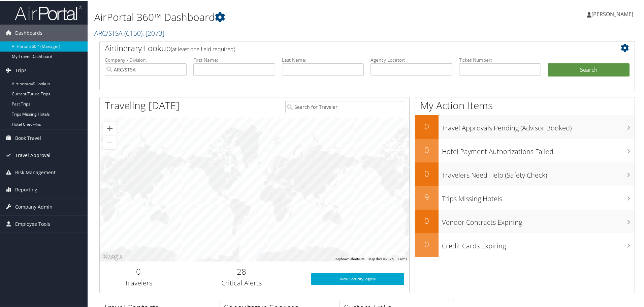  What do you see at coordinates (345, 106) in the screenshot?
I see `input: Search for Traveler` at bounding box center [345, 106].